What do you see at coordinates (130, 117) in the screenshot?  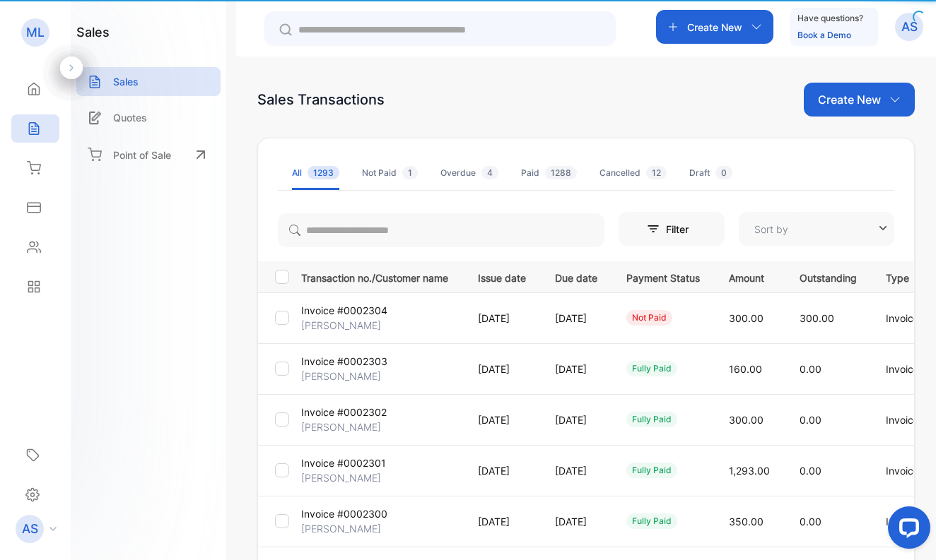 I see `p: Quotes` at bounding box center [130, 117].